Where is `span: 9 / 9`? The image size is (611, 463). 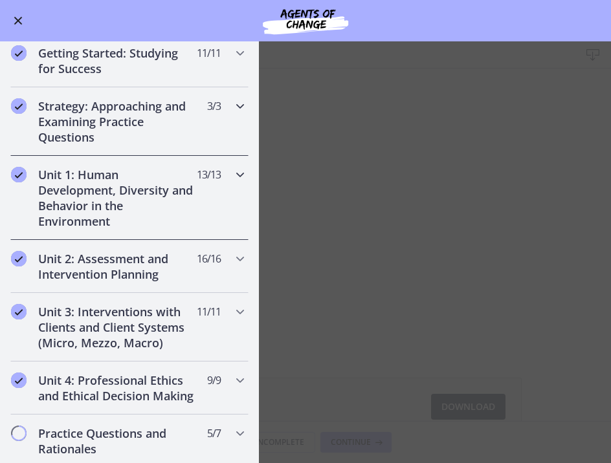 span: 9 / 9 is located at coordinates (213, 380).